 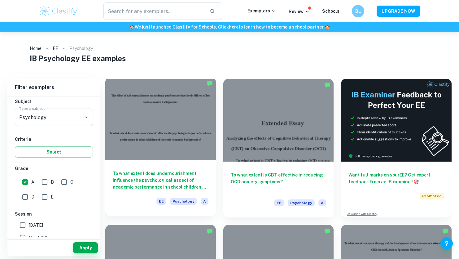 What do you see at coordinates (39, 237) in the screenshot?
I see `span: May 2025` at bounding box center [39, 237].